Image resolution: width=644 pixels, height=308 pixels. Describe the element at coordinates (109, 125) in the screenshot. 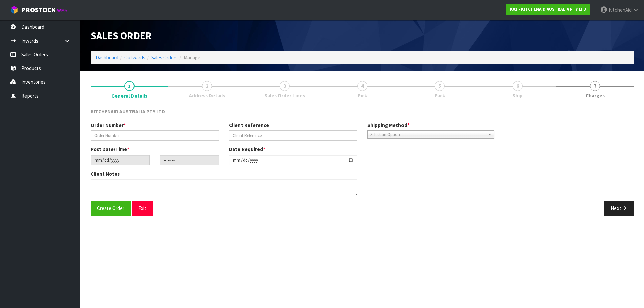

I see `label: Order Number` at that location.